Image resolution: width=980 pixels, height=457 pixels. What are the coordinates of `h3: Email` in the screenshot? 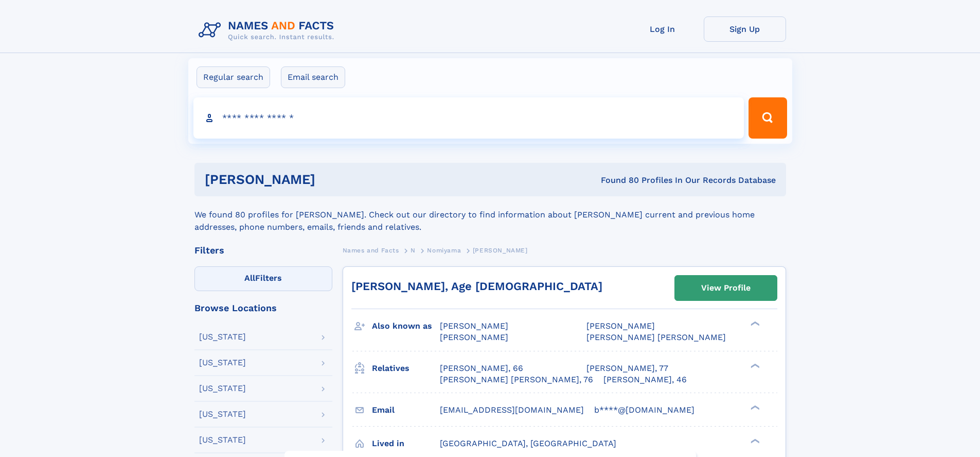 It's located at (406, 410).